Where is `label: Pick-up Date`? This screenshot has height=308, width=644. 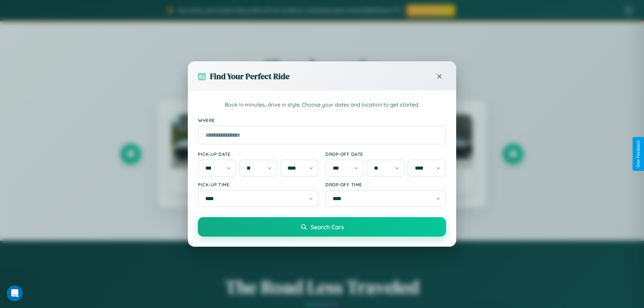
label: Pick-up Date is located at coordinates (259, 154).